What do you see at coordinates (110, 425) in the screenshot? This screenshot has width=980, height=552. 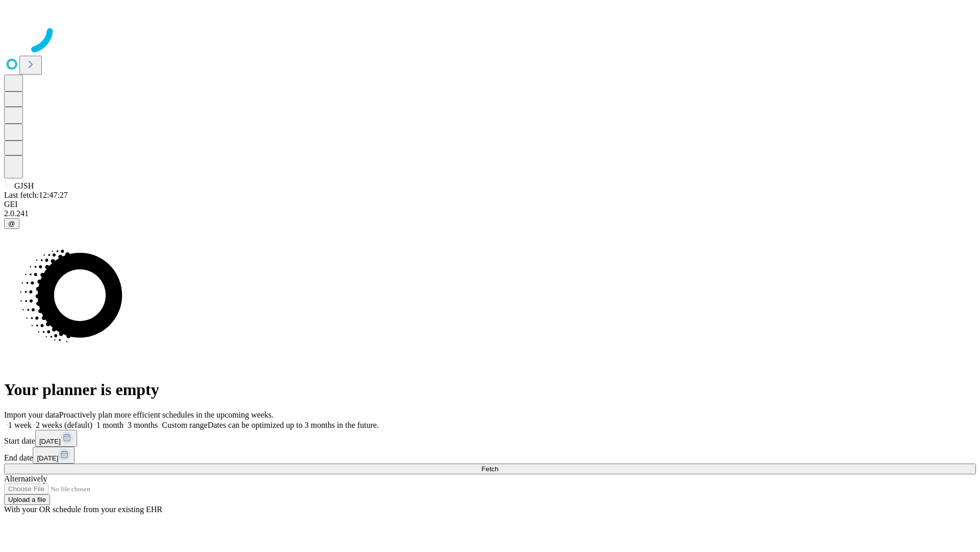 I see `span: 1 month` at bounding box center [110, 425].